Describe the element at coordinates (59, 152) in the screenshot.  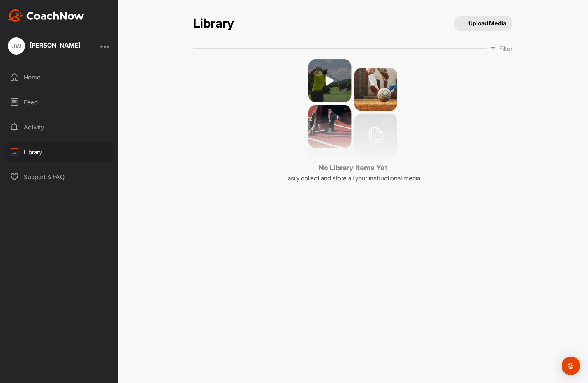
I see `div: Library` at that location.